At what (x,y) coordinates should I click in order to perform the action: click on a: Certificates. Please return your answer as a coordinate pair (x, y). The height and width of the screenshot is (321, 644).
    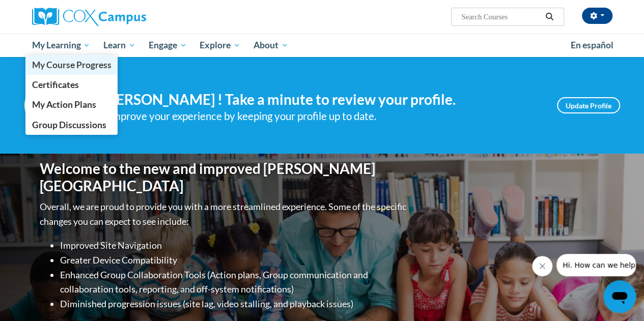
    Looking at the image, I should click on (72, 84).